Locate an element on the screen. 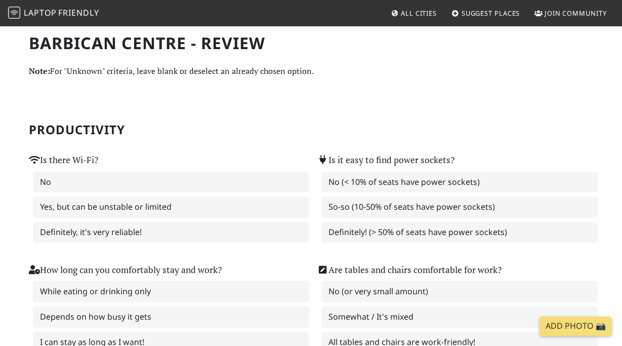  label: Depends on how busy it gets is located at coordinates (171, 317).